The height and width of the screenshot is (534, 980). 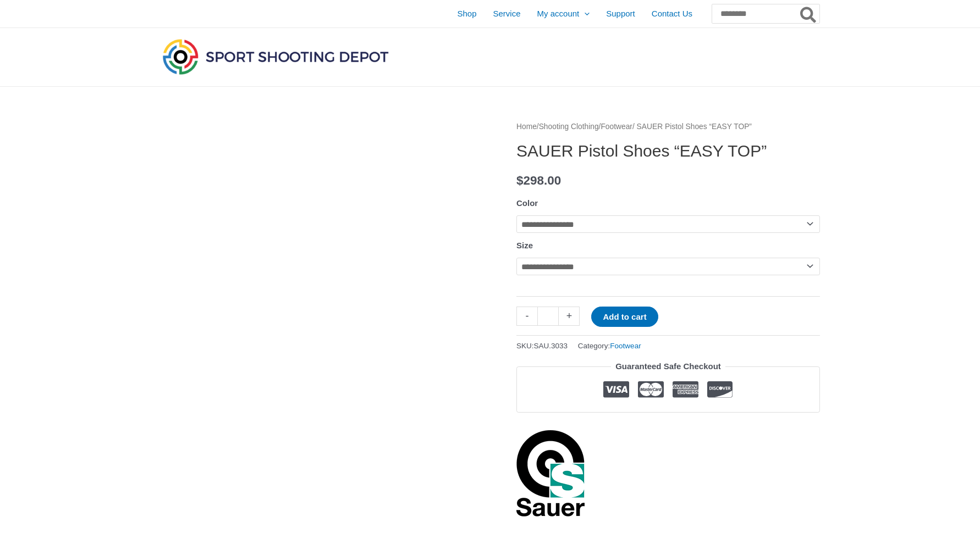 I want to click on img: Sport Shooting Depot, so click(x=275, y=56).